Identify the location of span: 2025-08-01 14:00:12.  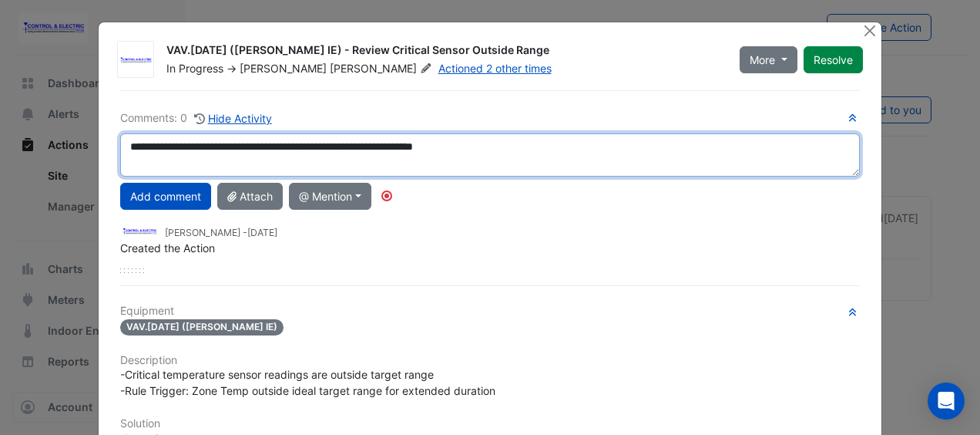
(262, 232).